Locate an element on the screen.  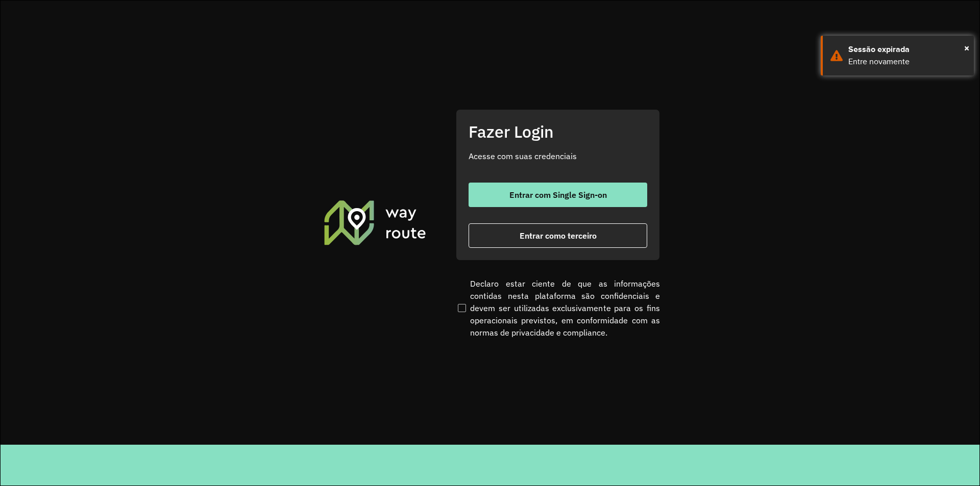
label: Declaro estar ciente de que as informações contidas nesta plataforma são confidenciais e devem se... is located at coordinates (558, 308).